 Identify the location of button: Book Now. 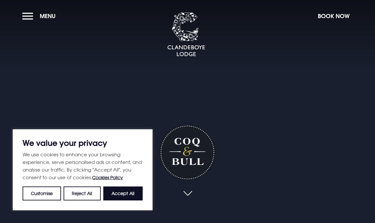
(334, 16).